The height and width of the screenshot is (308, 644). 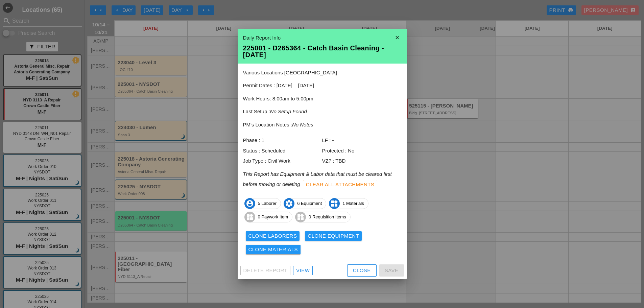 What do you see at coordinates (288, 111) in the screenshot?
I see `i: No Setup Found` at bounding box center [288, 111].